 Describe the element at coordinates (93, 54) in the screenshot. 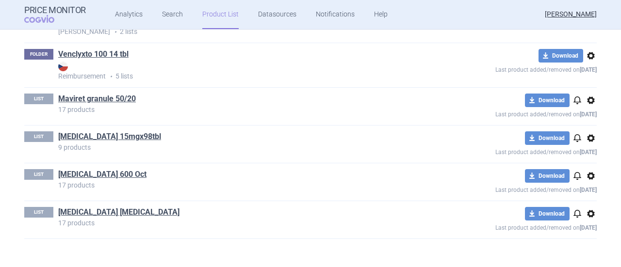

I see `a: Venclyxto 100 14 tbl` at that location.